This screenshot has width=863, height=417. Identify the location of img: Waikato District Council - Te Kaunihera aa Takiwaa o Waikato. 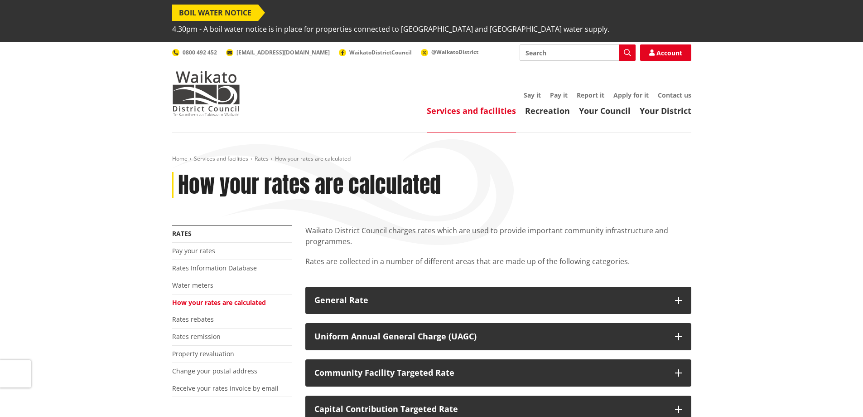
(206, 93).